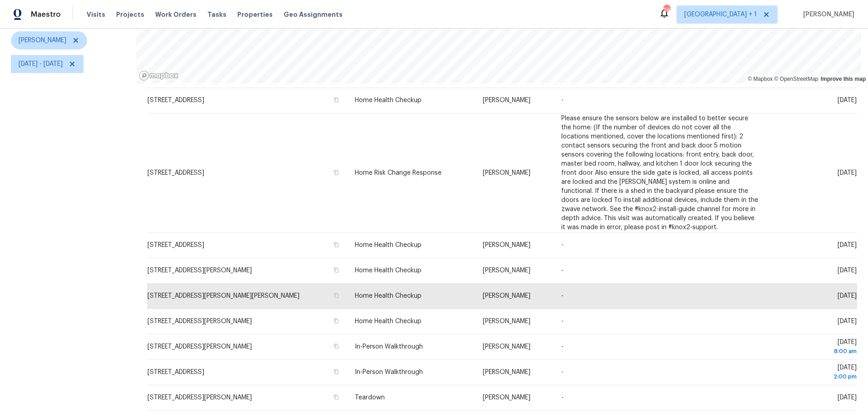 Image resolution: width=868 pixels, height=418 pixels. I want to click on a: Improve this map, so click(843, 79).